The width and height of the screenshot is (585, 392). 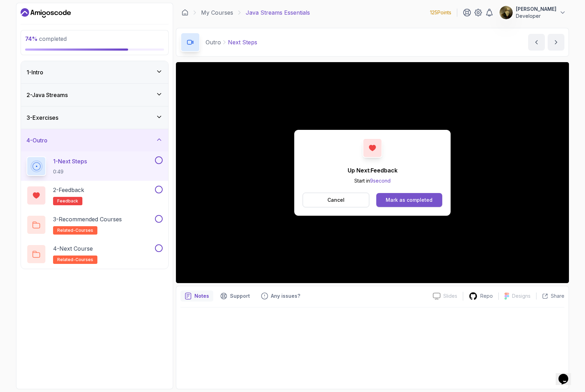 I want to click on p: Up Next: Feedback, so click(x=372, y=170).